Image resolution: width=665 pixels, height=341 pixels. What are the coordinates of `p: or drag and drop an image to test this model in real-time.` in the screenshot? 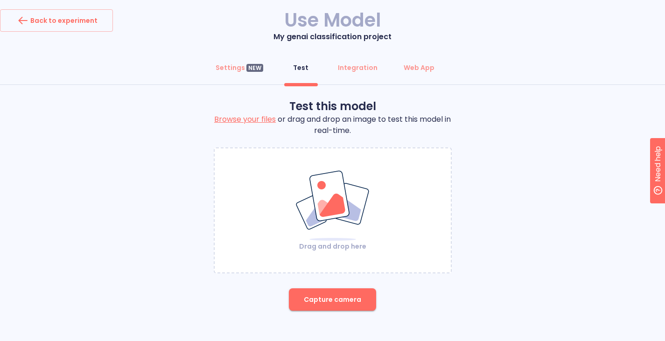 It's located at (333, 125).